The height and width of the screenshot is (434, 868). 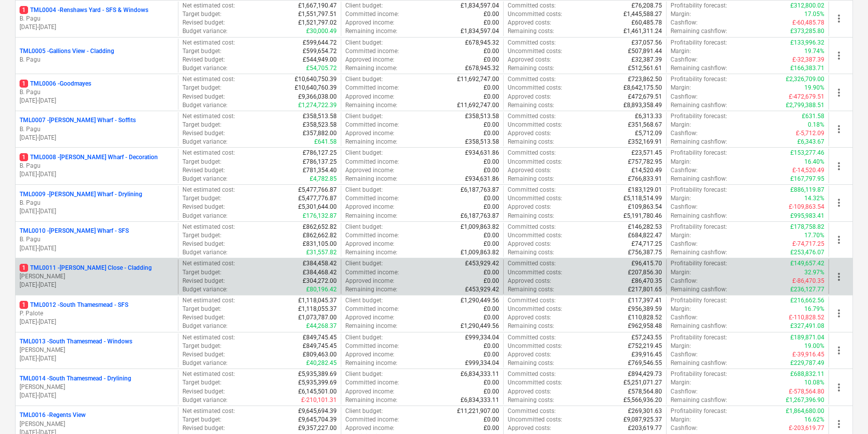 I want to click on p: £176,132.87, so click(x=320, y=216).